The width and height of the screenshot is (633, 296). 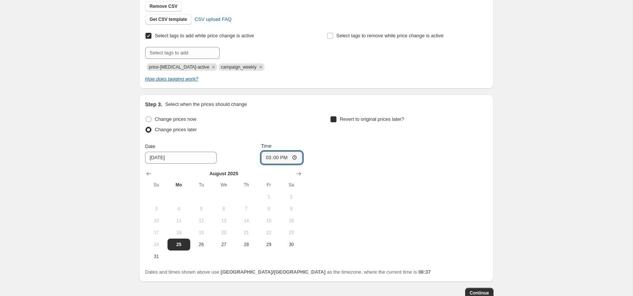 I want to click on button: Monday August 11 2025, so click(x=179, y=221).